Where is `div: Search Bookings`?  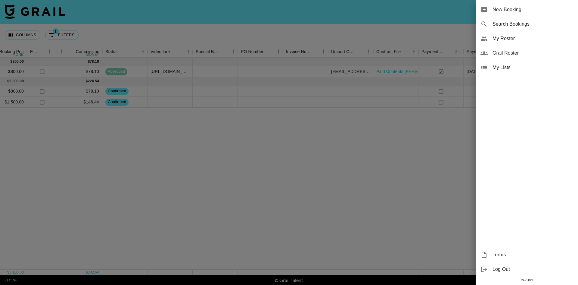 div: Search Bookings is located at coordinates (527, 24).